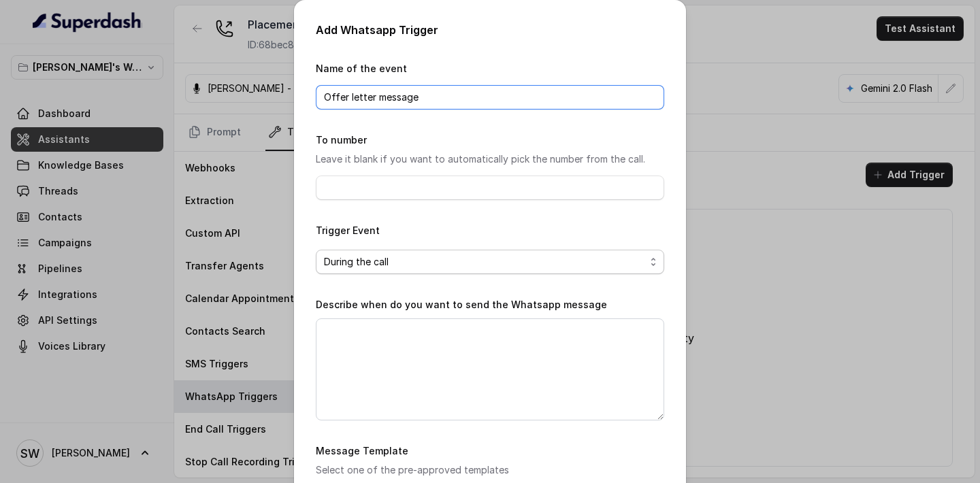 Image resolution: width=980 pixels, height=483 pixels. What do you see at coordinates (462, 304) in the screenshot?
I see `label: Describe when do you want to send the Whatsapp message` at bounding box center [462, 304].